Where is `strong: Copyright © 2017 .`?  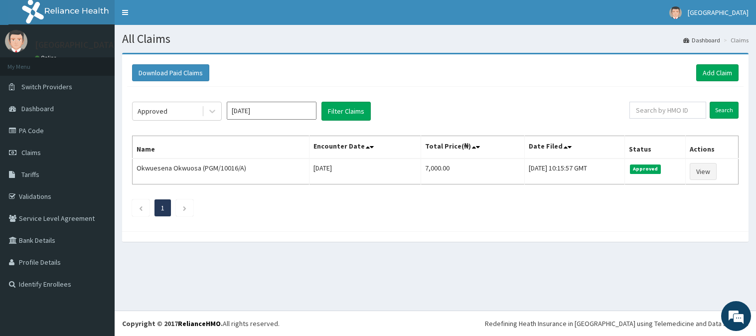 strong: Copyright © 2017 . is located at coordinates (173, 324).